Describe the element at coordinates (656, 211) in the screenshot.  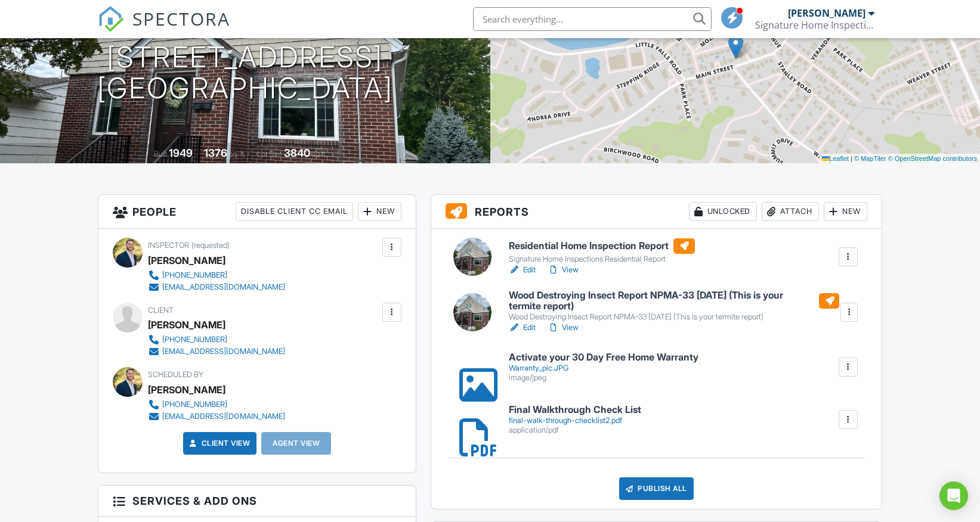
I see `h3: Reports` at that location.